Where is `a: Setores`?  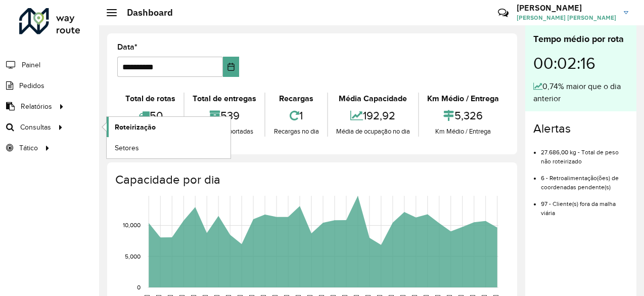 a: Setores is located at coordinates (169, 148).